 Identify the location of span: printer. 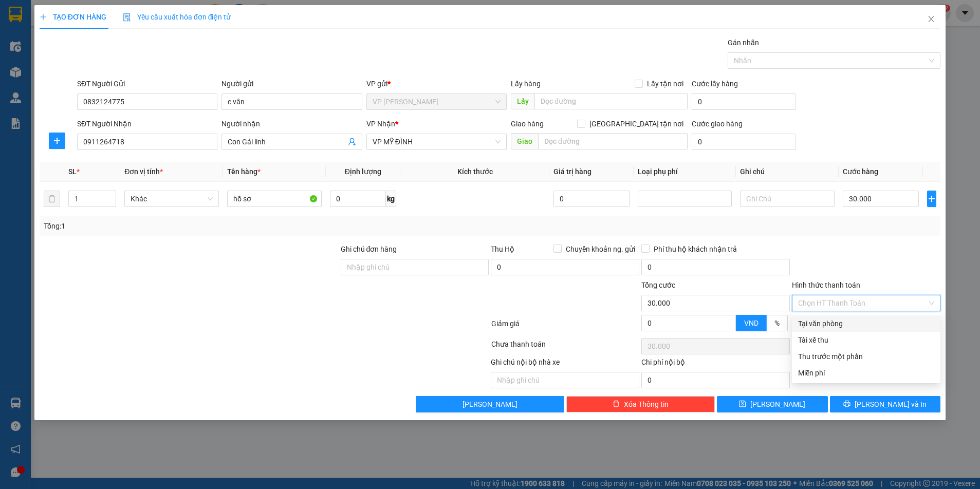
(846, 404).